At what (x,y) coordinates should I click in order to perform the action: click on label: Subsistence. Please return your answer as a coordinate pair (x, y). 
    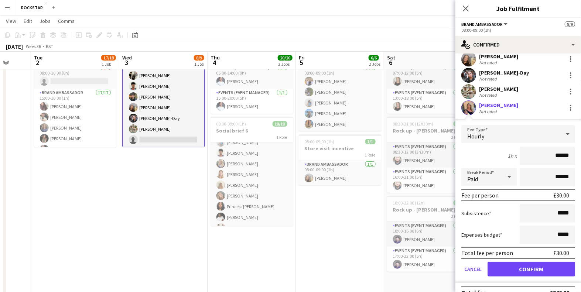
    Looking at the image, I should click on (476, 213).